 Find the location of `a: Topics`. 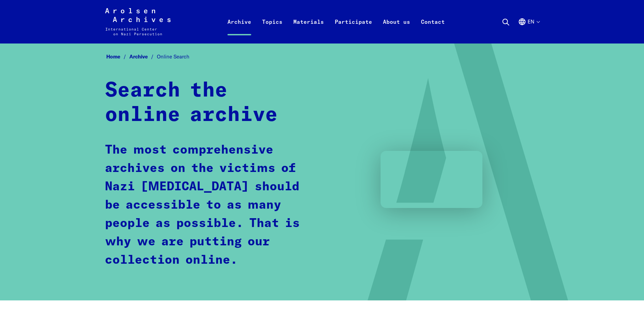

a: Topics is located at coordinates (272, 30).